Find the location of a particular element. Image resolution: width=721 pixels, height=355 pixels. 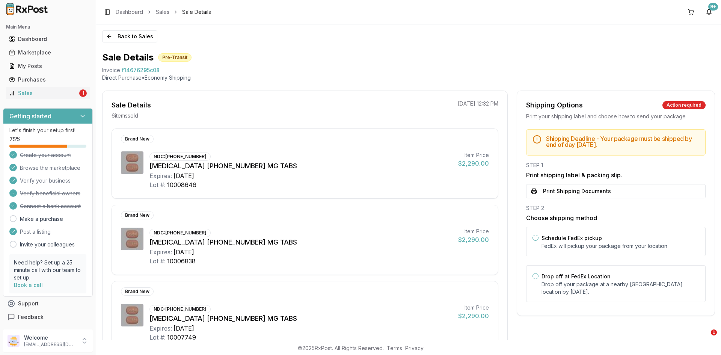

h3: Getting started is located at coordinates (30, 116).